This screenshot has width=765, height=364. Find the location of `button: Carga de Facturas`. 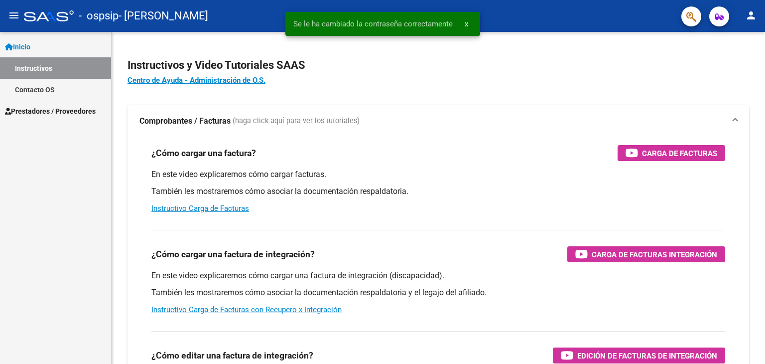

button: Carga de Facturas is located at coordinates (672, 153).